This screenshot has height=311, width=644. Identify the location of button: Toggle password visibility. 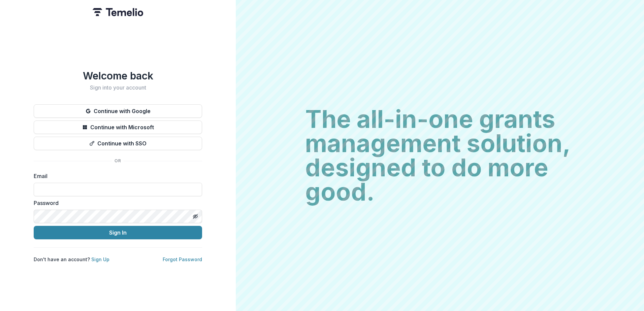
(195, 216).